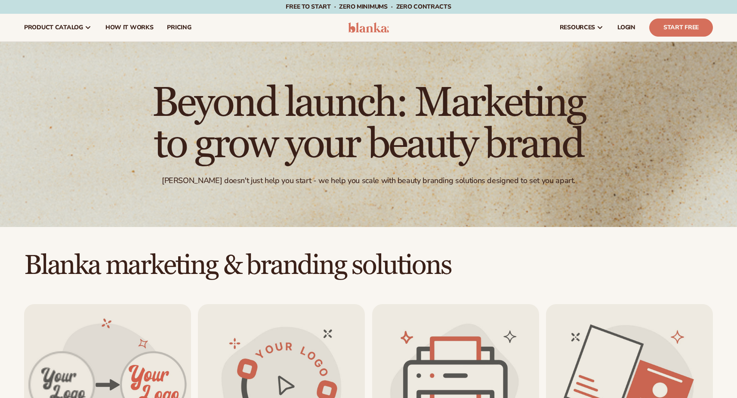  What do you see at coordinates (582, 28) in the screenshot?
I see `a: resources` at bounding box center [582, 28].